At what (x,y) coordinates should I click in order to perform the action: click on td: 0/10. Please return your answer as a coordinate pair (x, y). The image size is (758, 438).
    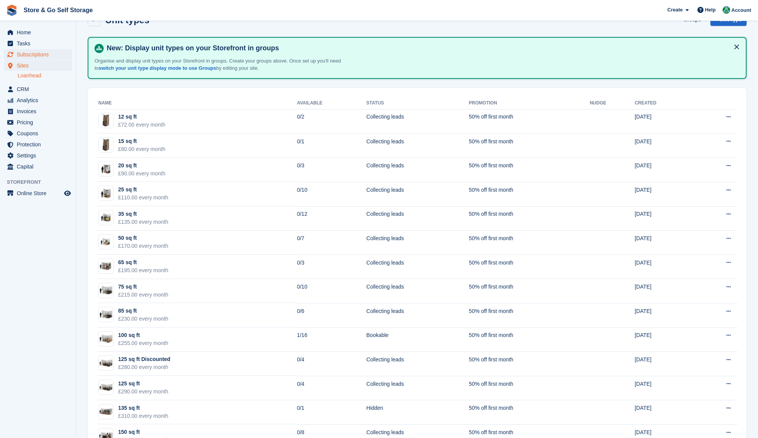
    Looking at the image, I should click on (331, 291).